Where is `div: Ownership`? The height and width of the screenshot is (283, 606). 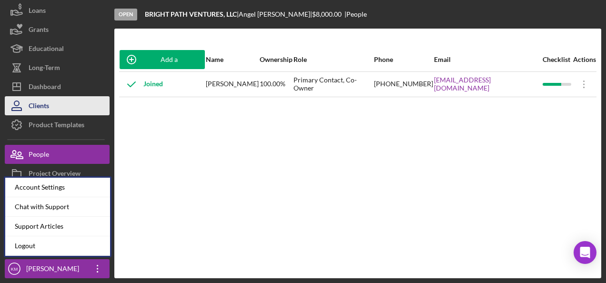 div: Ownership is located at coordinates (276, 60).